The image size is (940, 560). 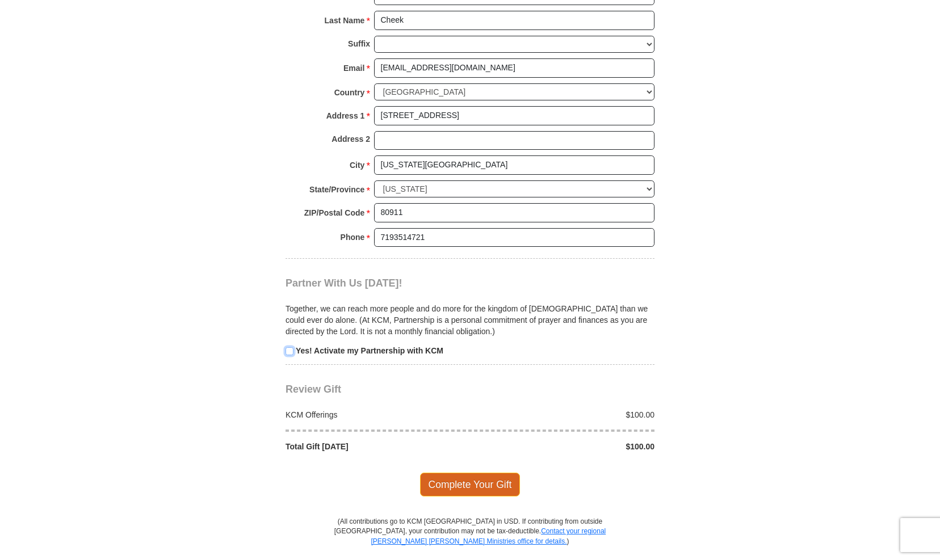 What do you see at coordinates (353, 237) in the screenshot?
I see `strong: Phone` at bounding box center [353, 237].